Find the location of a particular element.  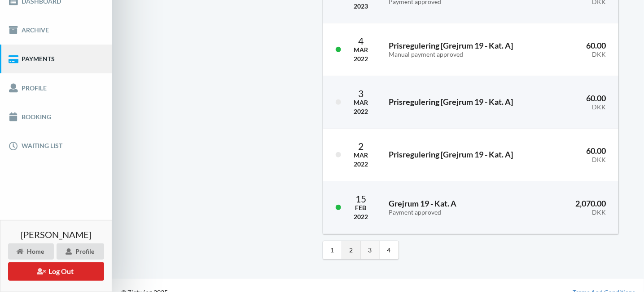

div: 2023 is located at coordinates (361, 6).